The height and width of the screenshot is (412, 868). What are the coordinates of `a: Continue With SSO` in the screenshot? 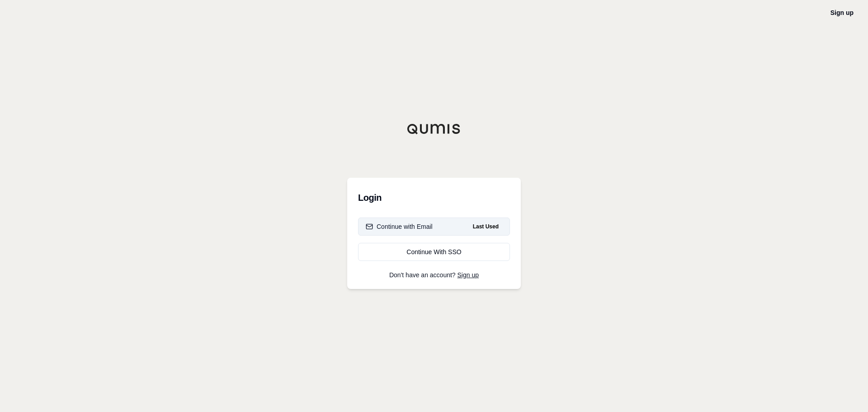 It's located at (434, 252).